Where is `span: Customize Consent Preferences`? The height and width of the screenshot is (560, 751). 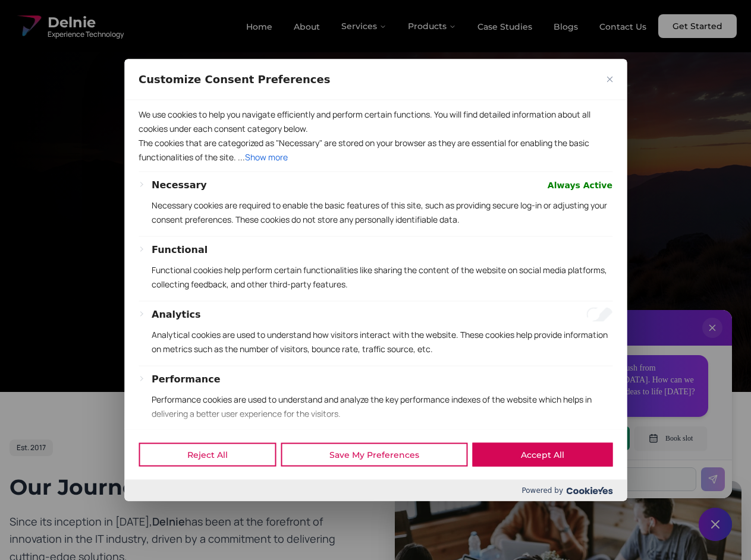
span: Customize Consent Preferences is located at coordinates (234, 79).